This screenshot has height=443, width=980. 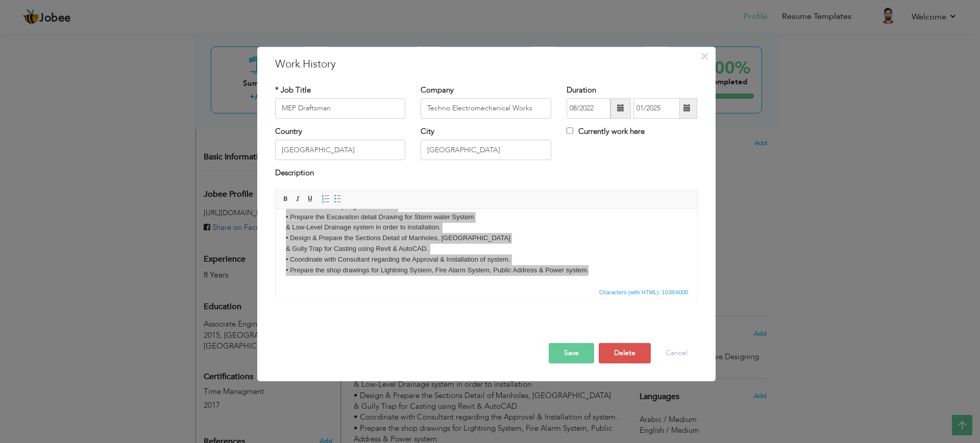 What do you see at coordinates (294, 173) in the screenshot?
I see `label: Description` at bounding box center [294, 173].